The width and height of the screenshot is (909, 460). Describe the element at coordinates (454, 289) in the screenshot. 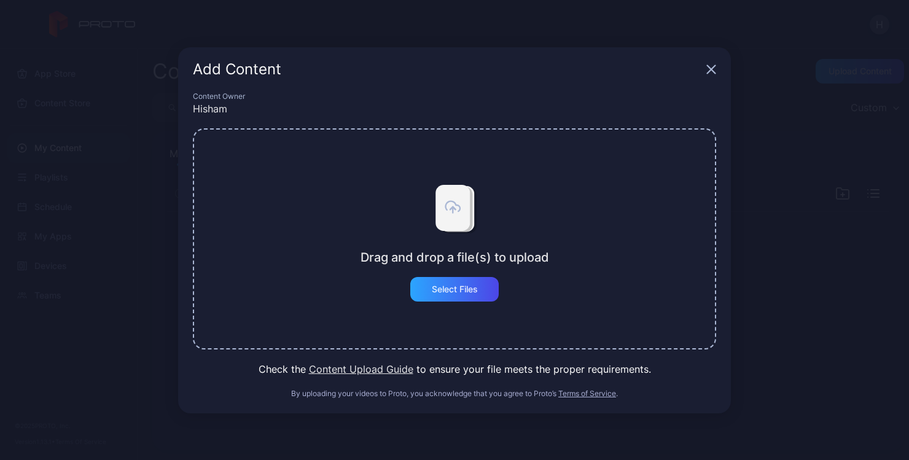

I see `button: Select Files` at that location.